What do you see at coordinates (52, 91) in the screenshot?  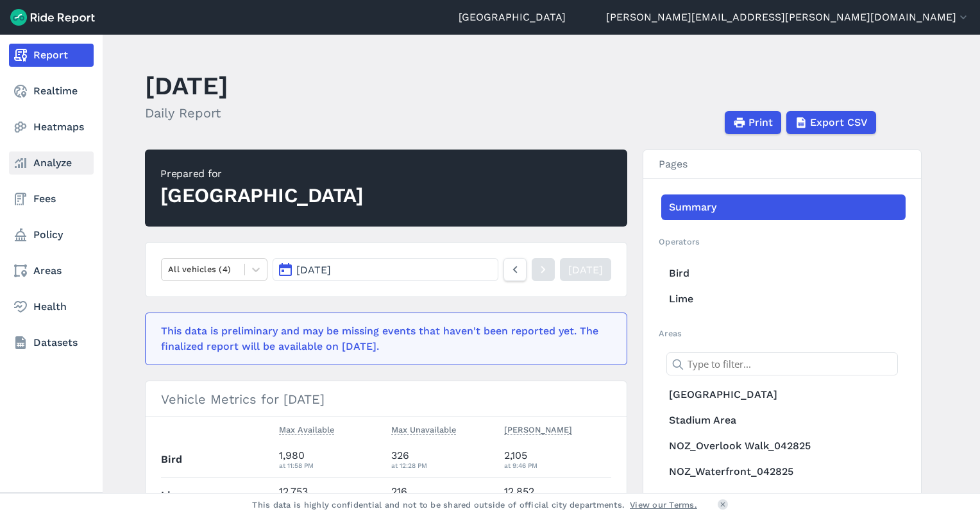 I see `a: Realtime` at bounding box center [52, 91].